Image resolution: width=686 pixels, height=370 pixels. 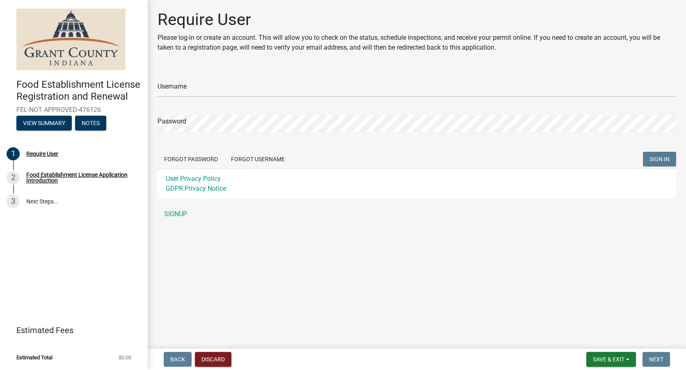 I want to click on wm-modal-confirm: Notes, so click(x=91, y=123).